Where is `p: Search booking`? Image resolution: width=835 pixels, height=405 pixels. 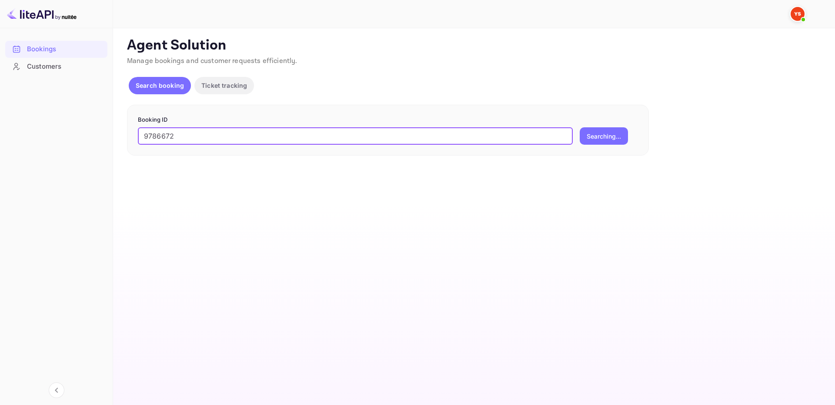 p: Search booking is located at coordinates (160, 85).